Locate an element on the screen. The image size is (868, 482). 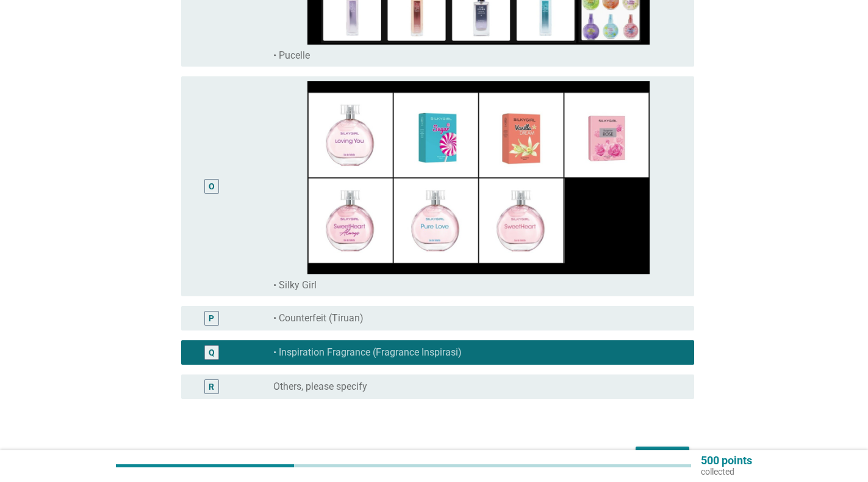
label: • Pucelle is located at coordinates (292, 56).